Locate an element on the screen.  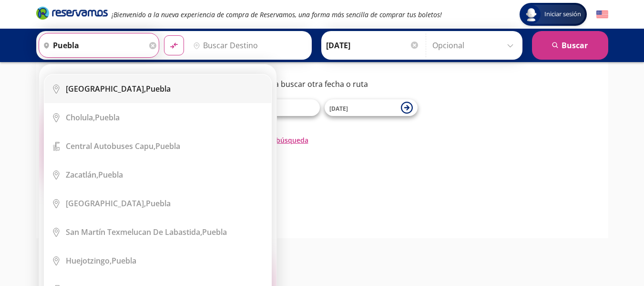
button: English is located at coordinates (602, 15).